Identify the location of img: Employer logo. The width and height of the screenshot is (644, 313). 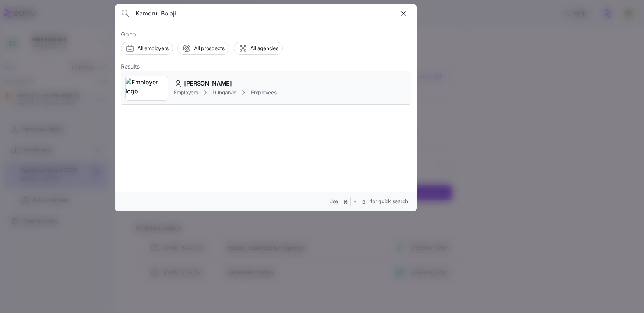
(146, 88).